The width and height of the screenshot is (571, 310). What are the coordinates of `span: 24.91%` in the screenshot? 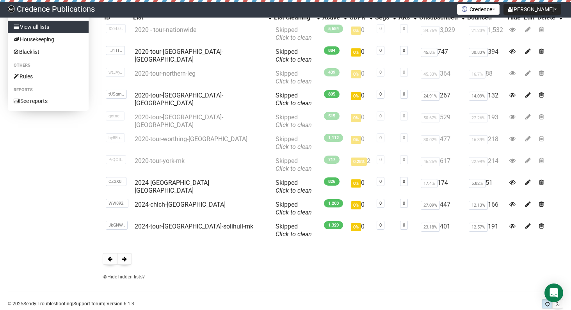 It's located at (430, 96).